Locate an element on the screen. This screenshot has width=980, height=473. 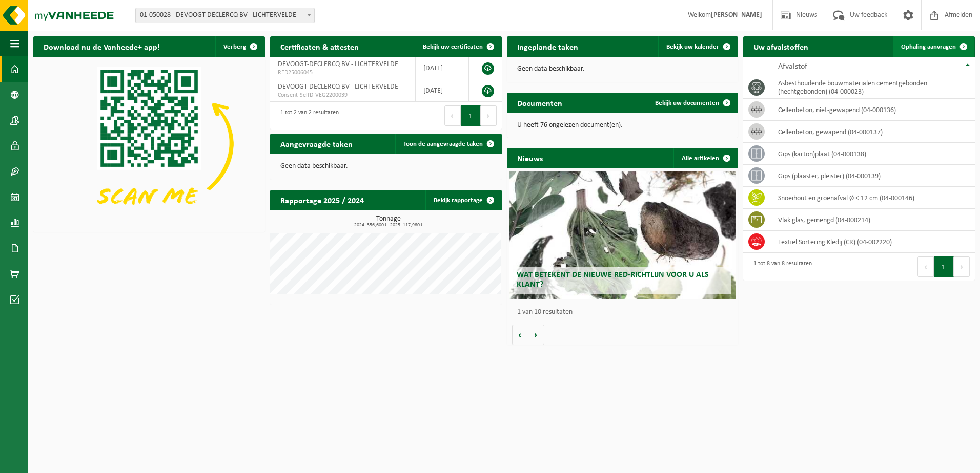
a: Toon de aangevraagde taken is located at coordinates (448, 144).